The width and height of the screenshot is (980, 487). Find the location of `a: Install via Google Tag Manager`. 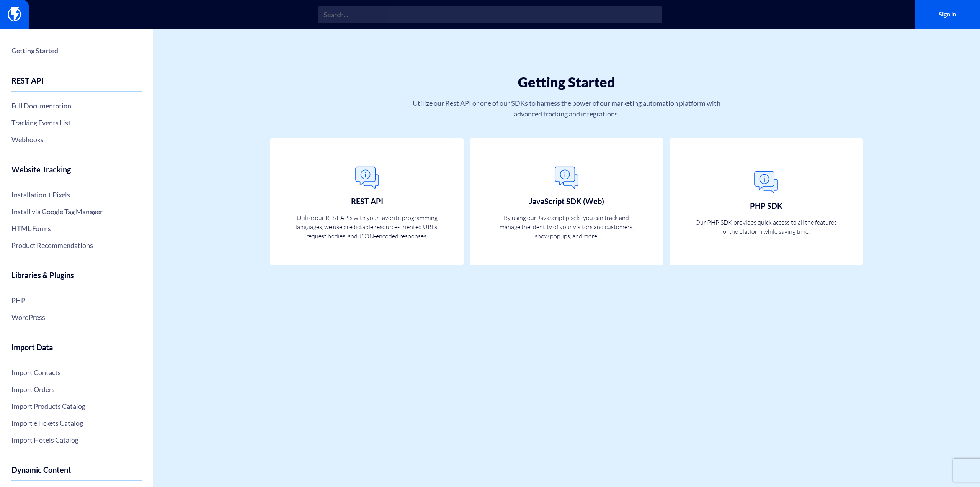

a: Install via Google Tag Manager is located at coordinates (77, 212).